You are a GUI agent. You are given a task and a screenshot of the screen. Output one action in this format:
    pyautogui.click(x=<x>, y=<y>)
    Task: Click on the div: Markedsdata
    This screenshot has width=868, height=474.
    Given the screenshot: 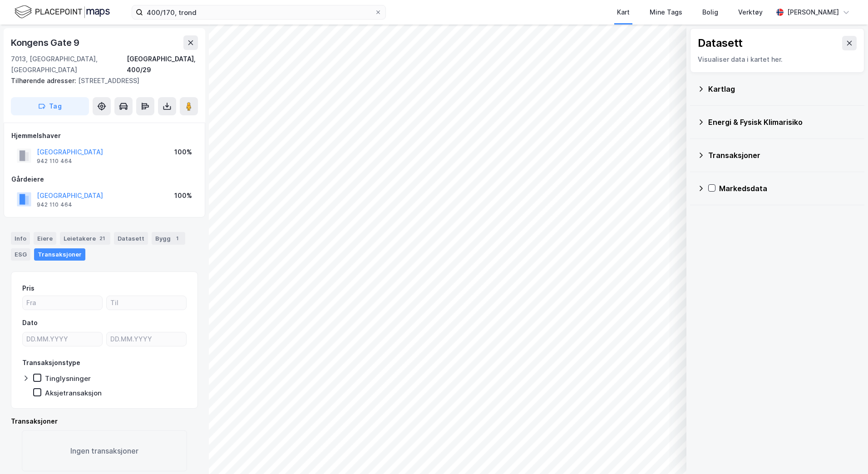 What is the action you would take?
    pyautogui.click(x=788, y=188)
    